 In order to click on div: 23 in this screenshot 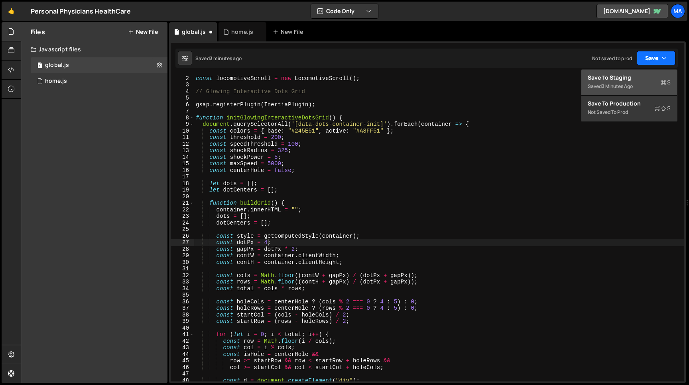, I will do `click(182, 216)`.